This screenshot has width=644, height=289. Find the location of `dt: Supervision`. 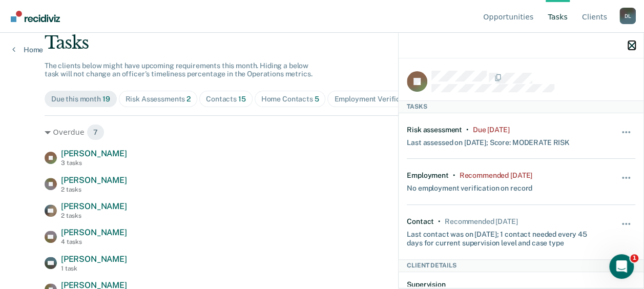

dt: Supervision is located at coordinates (521, 285).